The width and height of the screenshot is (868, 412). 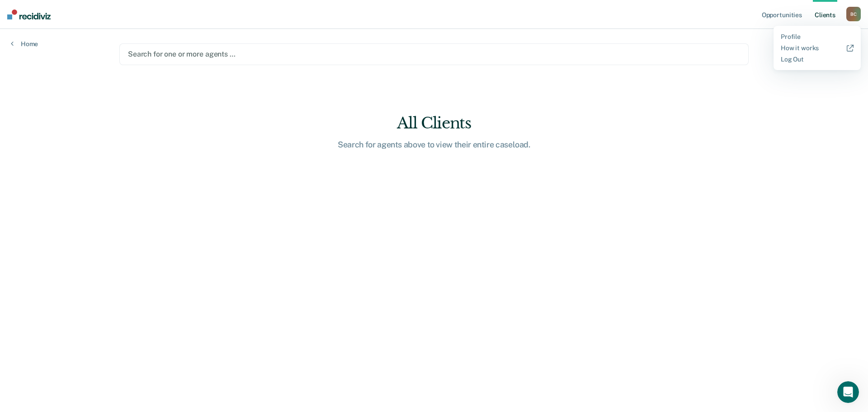 What do you see at coordinates (29, 14) in the screenshot?
I see `img: Recidiviz` at bounding box center [29, 14].